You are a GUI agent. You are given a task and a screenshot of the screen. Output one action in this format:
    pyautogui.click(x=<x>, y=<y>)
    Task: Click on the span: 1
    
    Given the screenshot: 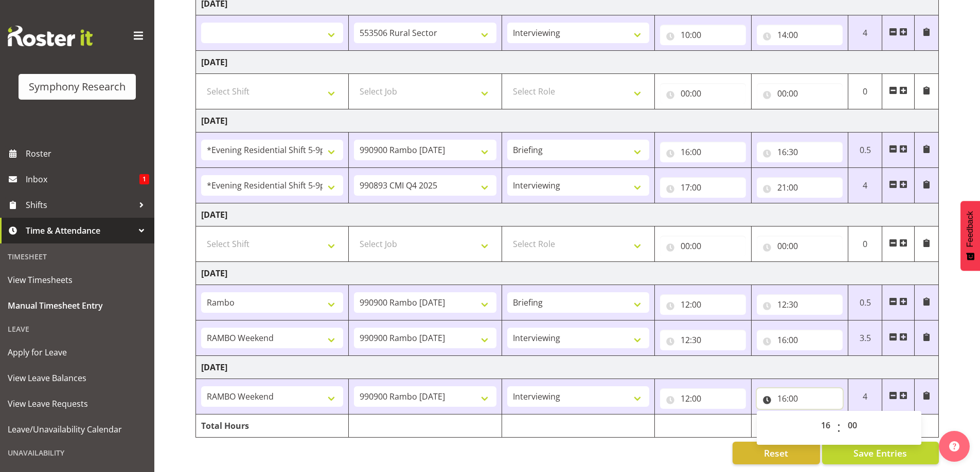 What is the action you would take?
    pyautogui.click(x=144, y=179)
    